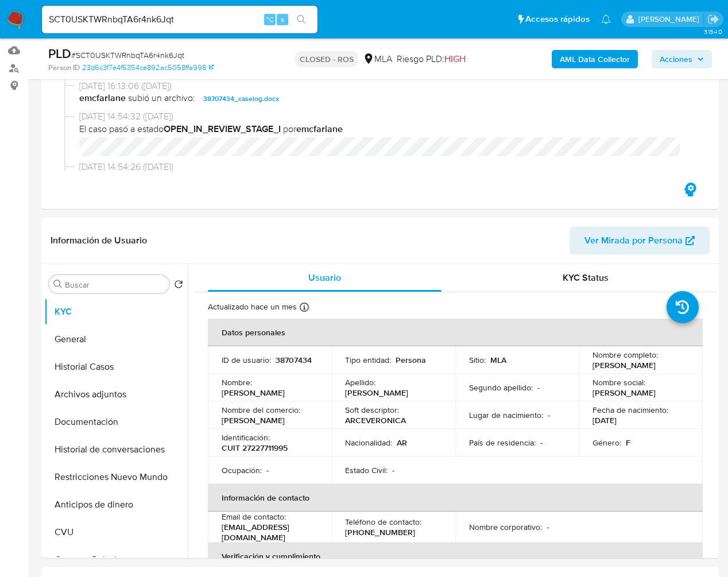  I want to click on span: HIGH, so click(455, 58).